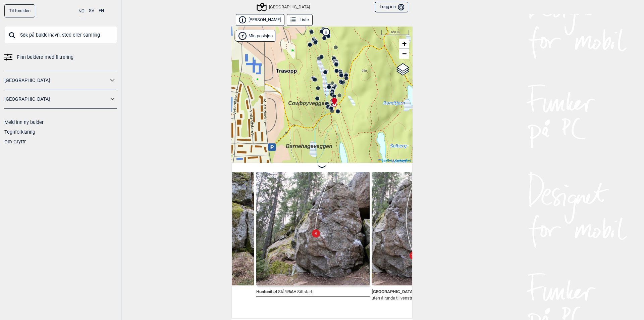 The image size is (644, 320). Describe the element at coordinates (92, 11) in the screenshot. I see `button: SV` at that location.